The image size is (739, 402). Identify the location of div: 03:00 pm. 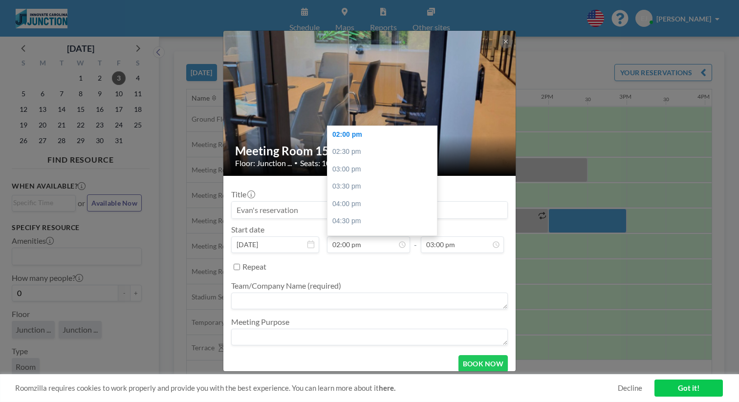
(385, 170).